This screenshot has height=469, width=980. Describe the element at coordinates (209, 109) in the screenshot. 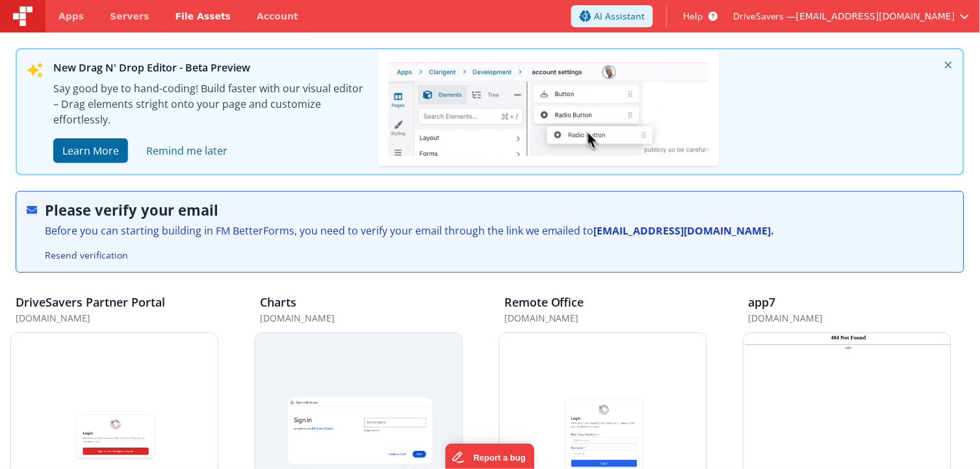

I see `div: Say good bye to hand-coding! Build faster with our visual editor – Drag elements stright onto you...` at that location.